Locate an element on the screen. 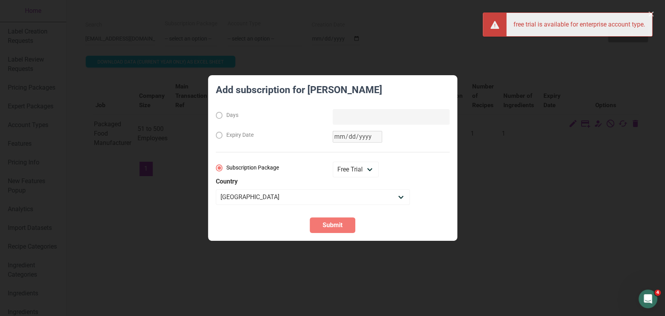 This screenshot has height=316, width=665. div: free trial is available for enterprise account type. is located at coordinates (579, 25).